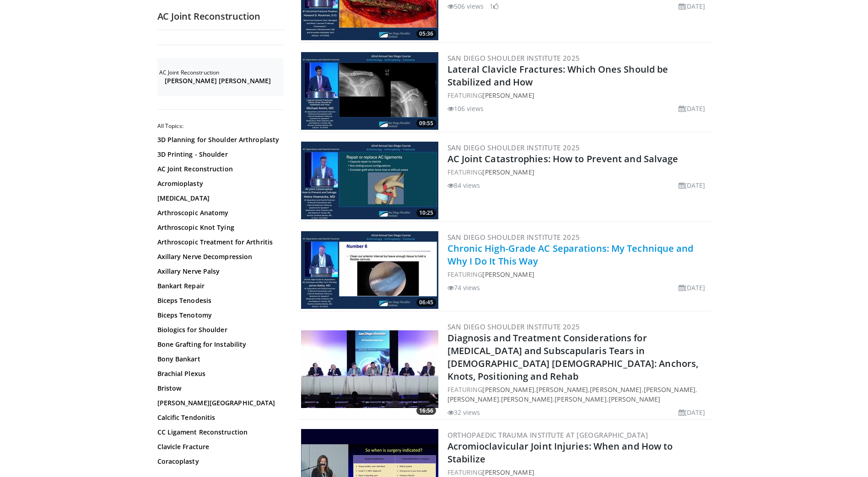  What do you see at coordinates (560, 452) in the screenshot?
I see `a: Acromioclavicular Joint Injuries: When and How to Stabilize` at bounding box center [560, 452].